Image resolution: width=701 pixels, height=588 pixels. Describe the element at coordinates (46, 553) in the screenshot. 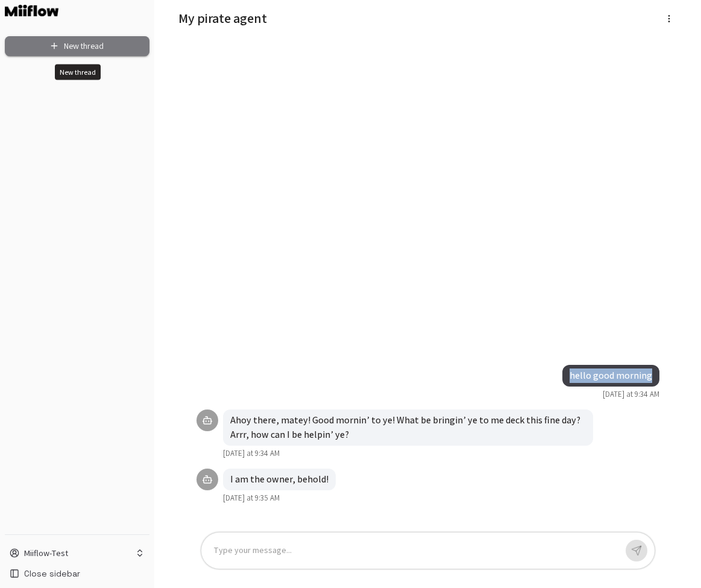

I see `p: Miiflow-Test` at that location.